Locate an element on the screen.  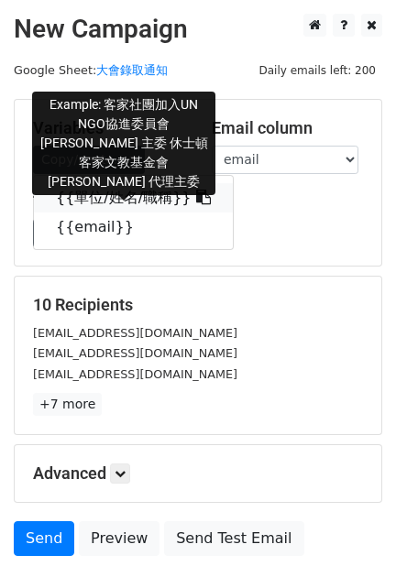
a: Send Test Email is located at coordinates (234, 539).